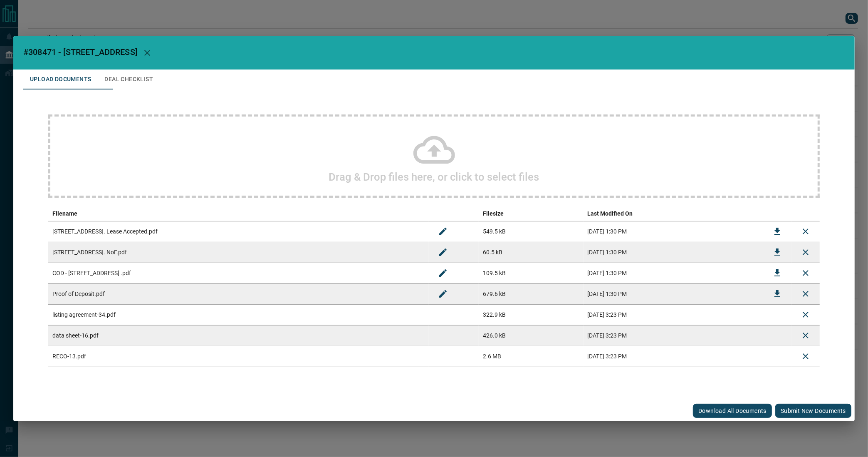 Image resolution: width=868 pixels, height=457 pixels. Describe the element at coordinates (531, 252) in the screenshot. I see `td: 60.5 kB` at that location.